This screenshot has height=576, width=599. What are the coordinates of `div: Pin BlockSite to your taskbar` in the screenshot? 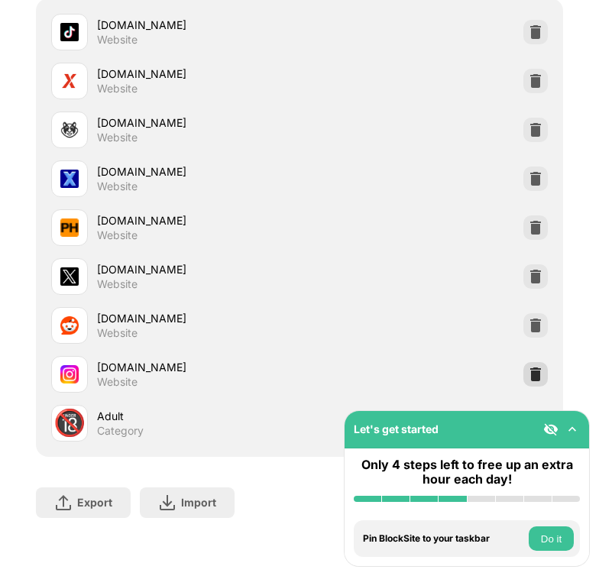 It's located at (444, 538).